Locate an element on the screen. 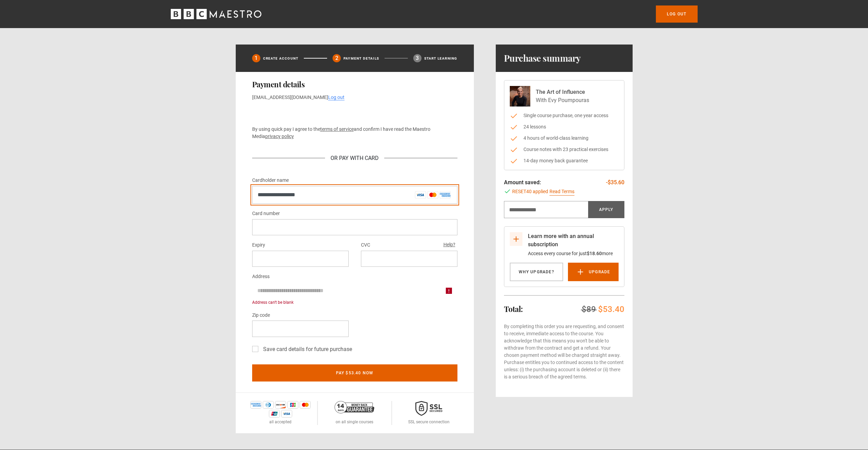 The width and height of the screenshot is (868, 450). p: Learn more with an annual subscription is located at coordinates (573, 240).